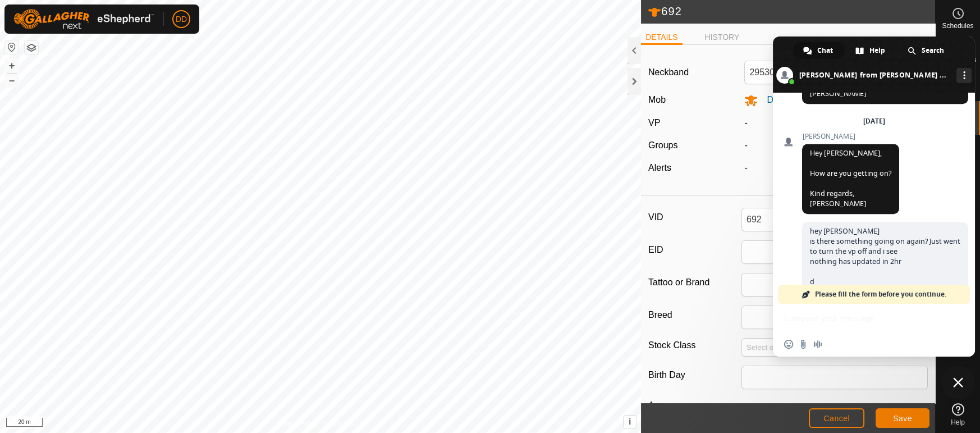  I want to click on img: Gallagher Logo, so click(84, 19).